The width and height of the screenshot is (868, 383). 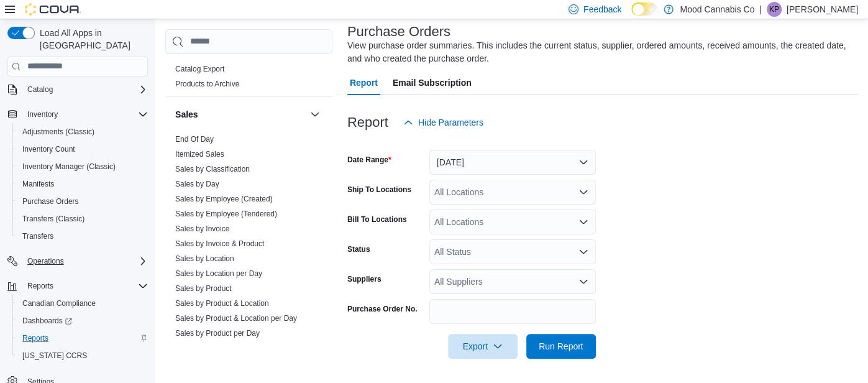 What do you see at coordinates (83, 219) in the screenshot?
I see `button: Transfers (Classic)` at bounding box center [83, 219].